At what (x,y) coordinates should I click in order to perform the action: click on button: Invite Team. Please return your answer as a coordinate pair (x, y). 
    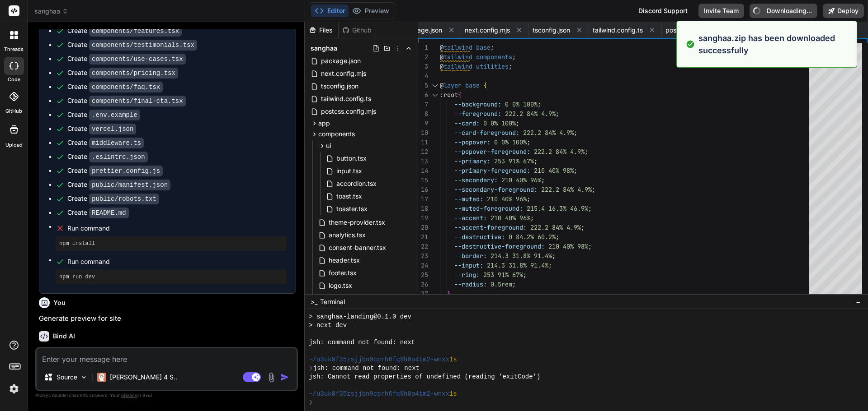
    Looking at the image, I should click on (721, 11).